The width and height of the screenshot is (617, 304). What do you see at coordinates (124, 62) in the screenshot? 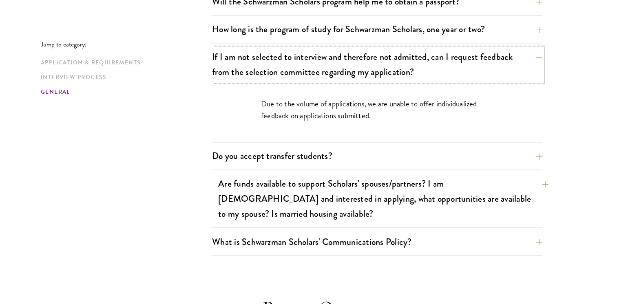
I see `a: Application & Requirements` at bounding box center [124, 62].